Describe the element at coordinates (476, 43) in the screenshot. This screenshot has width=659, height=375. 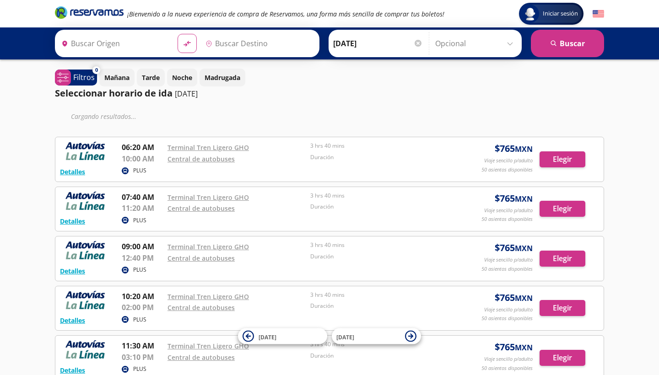
I see `input: Opcional` at that location.